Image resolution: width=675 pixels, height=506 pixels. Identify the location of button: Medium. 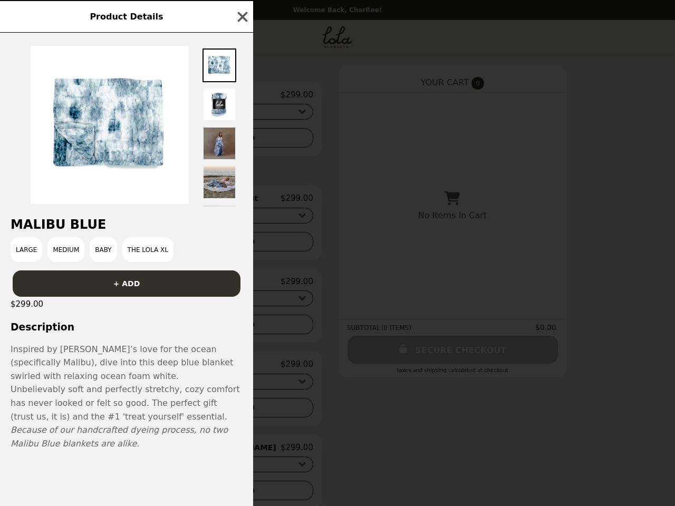
(66, 249).